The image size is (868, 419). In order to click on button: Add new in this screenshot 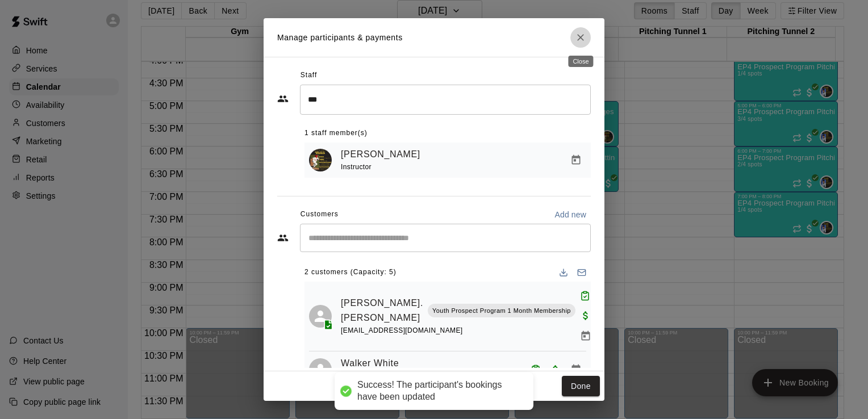, I will do `click(570, 215)`.